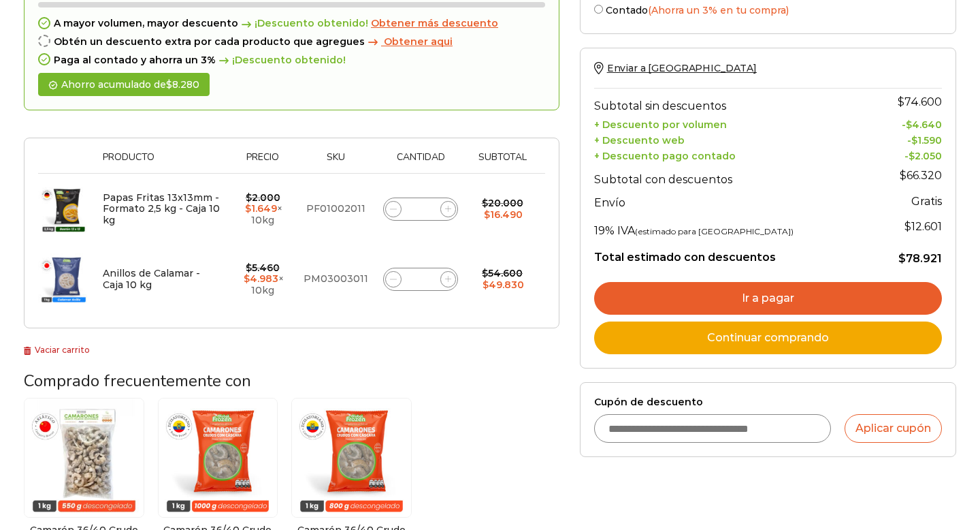 This screenshot has height=530, width=980. Describe the element at coordinates (768, 402) in the screenshot. I see `label: Cupón de descuento` at that location.